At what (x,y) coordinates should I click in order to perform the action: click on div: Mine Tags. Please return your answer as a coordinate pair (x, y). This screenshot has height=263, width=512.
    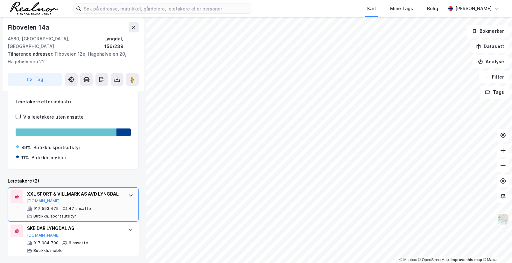
    Looking at the image, I should click on (401, 9).